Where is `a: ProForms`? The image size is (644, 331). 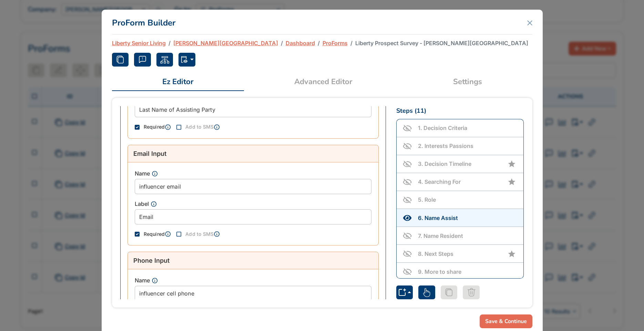
a: ProForms is located at coordinates (335, 43).